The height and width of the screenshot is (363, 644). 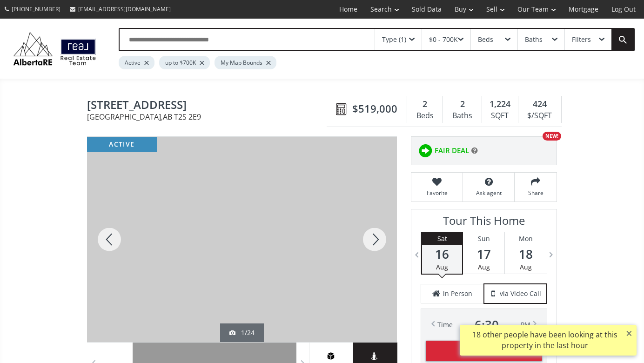 What do you see at coordinates (136, 62) in the screenshot?
I see `div: Active` at bounding box center [136, 62].